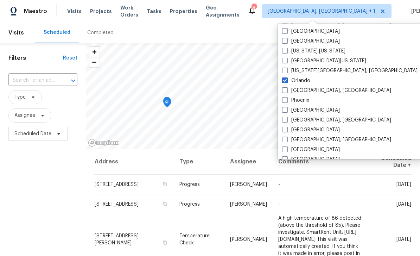  What do you see at coordinates (25, 115) in the screenshot?
I see `span: Assignee` at bounding box center [25, 115].